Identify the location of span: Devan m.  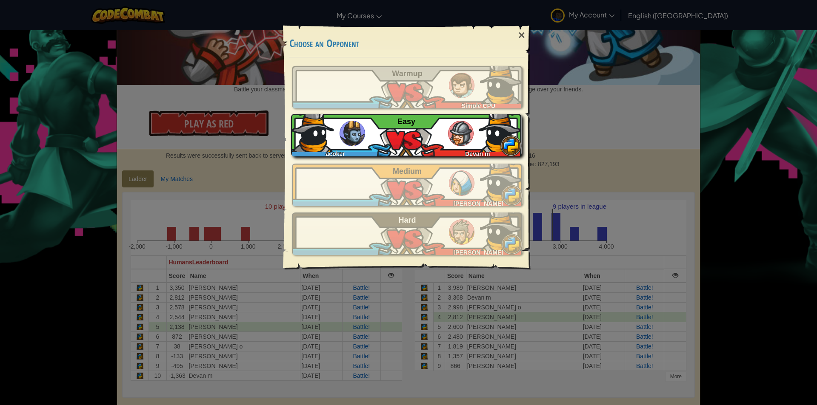
(477, 154).